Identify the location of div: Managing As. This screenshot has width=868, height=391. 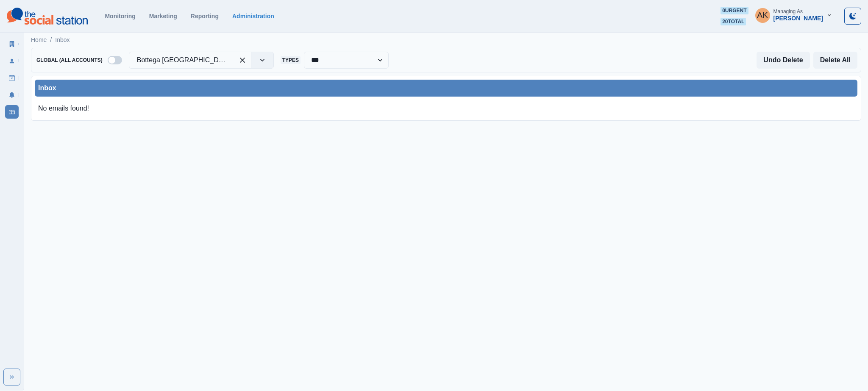
(788, 11).